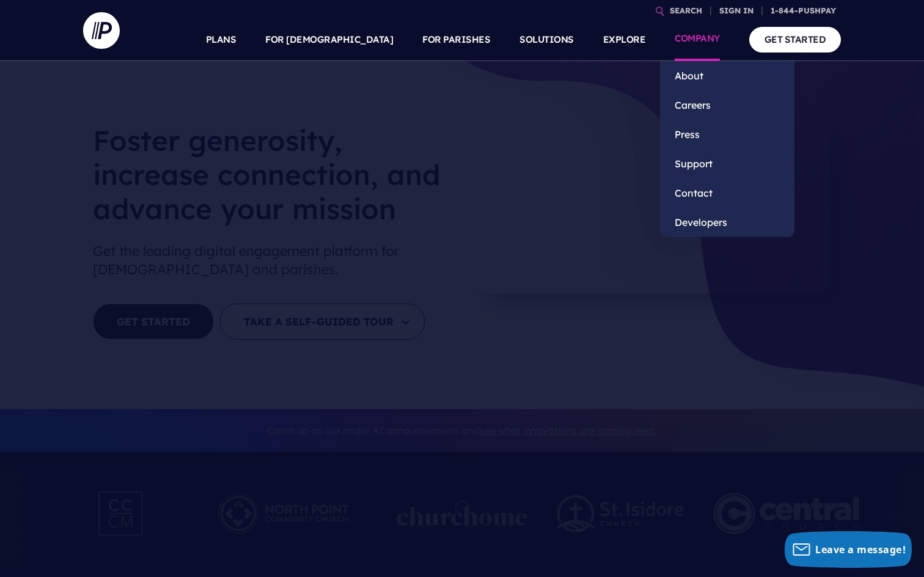  I want to click on button: Leave a message!, so click(848, 550).